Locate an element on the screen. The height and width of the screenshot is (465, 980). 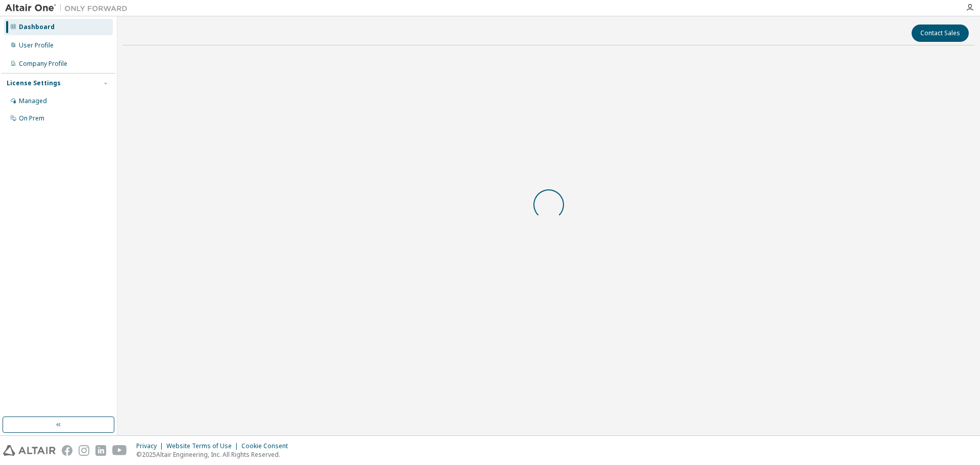
img: facebook.svg is located at coordinates (67, 450).